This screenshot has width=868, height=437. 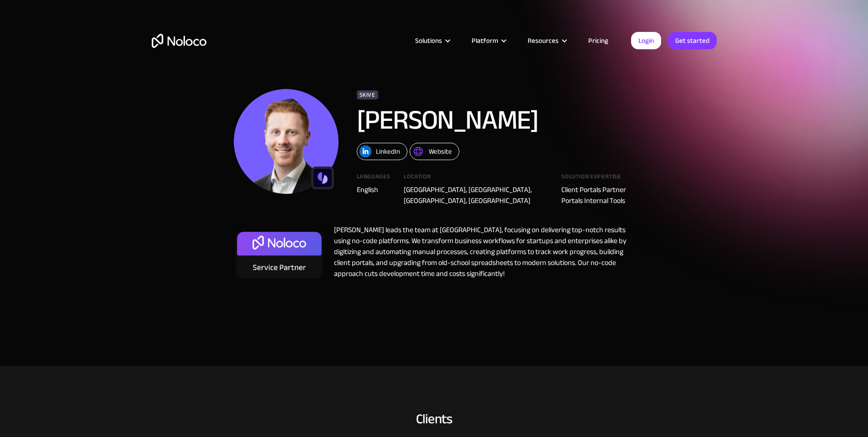 What do you see at coordinates (434, 419) in the screenshot?
I see `div: Clients` at bounding box center [434, 419].